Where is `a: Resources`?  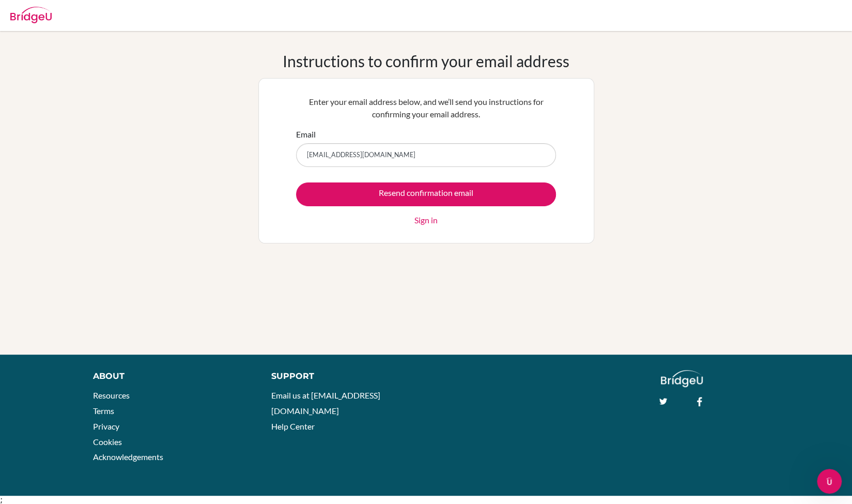
a: Resources is located at coordinates (111, 395).